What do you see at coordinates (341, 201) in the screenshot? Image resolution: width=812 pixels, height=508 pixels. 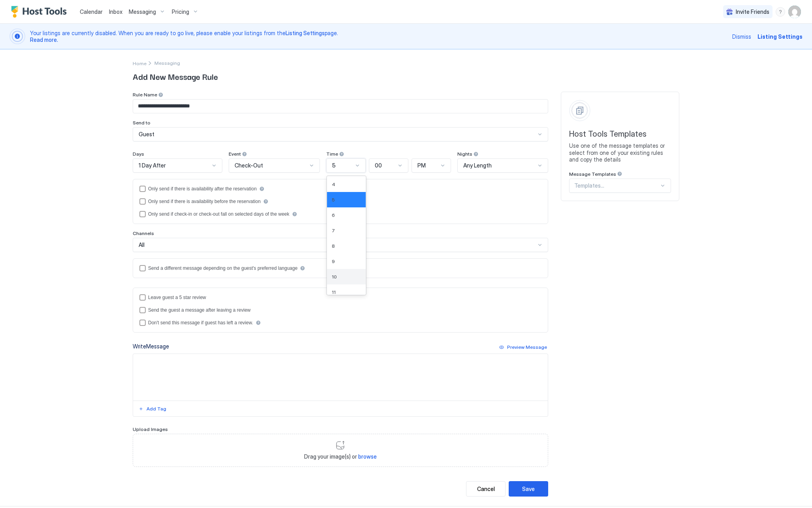 I see `div: beforeReservation` at bounding box center [341, 201].